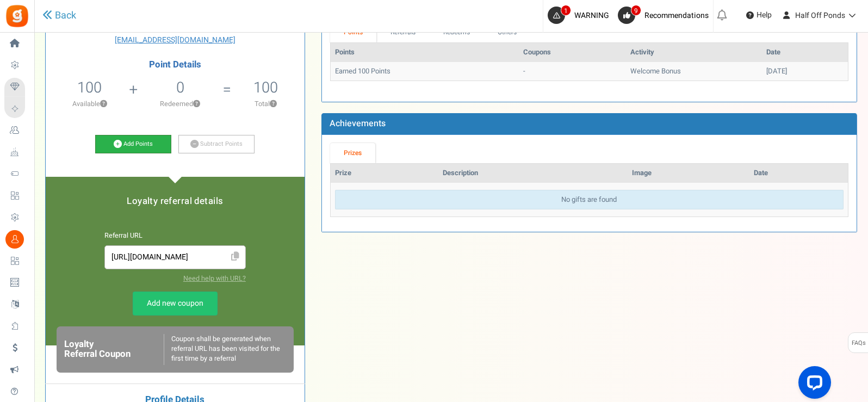 This screenshot has width=868, height=402. Describe the element at coordinates (181, 104) in the screenshot. I see `p: Redeemed` at that location.